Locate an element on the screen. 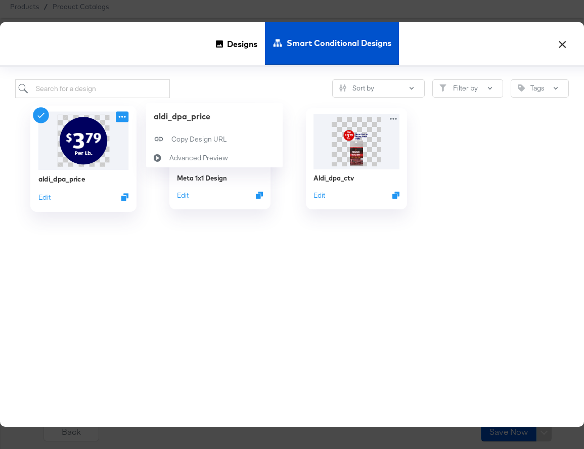  img: gIppX59keOmNuwjePZTKZw.png is located at coordinates (357, 142).